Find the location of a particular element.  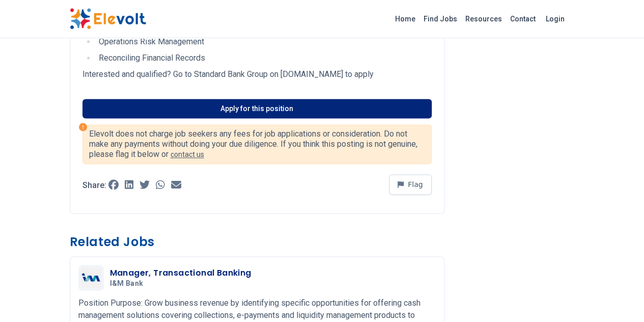

a: Contact is located at coordinates (523, 19).